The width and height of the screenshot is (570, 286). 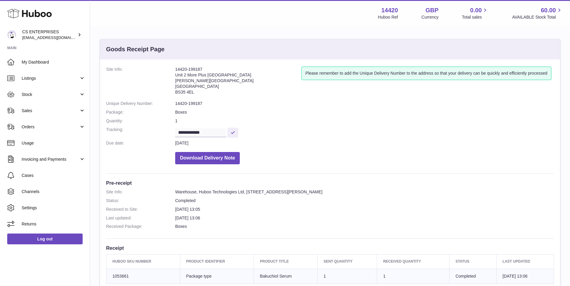 I want to click on th: Status, so click(x=472, y=262).